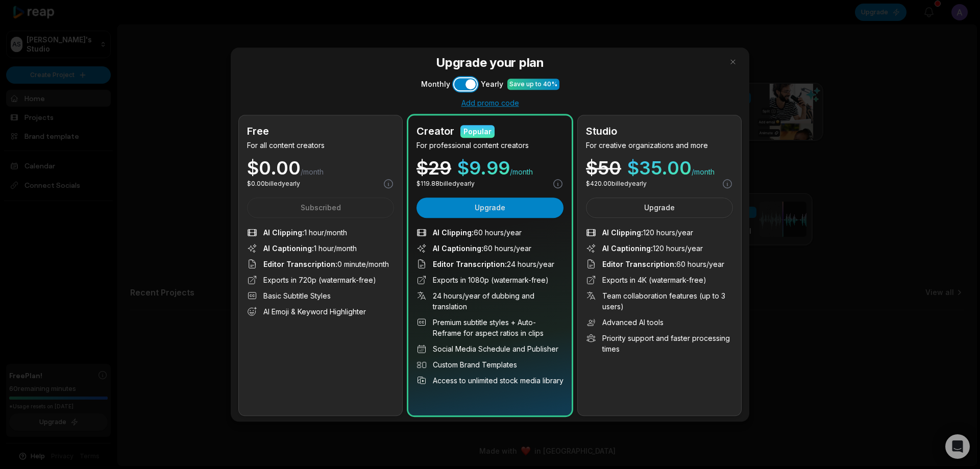 The height and width of the screenshot is (469, 980). I want to click on li: Priority support and faster processing times, so click(660, 343).